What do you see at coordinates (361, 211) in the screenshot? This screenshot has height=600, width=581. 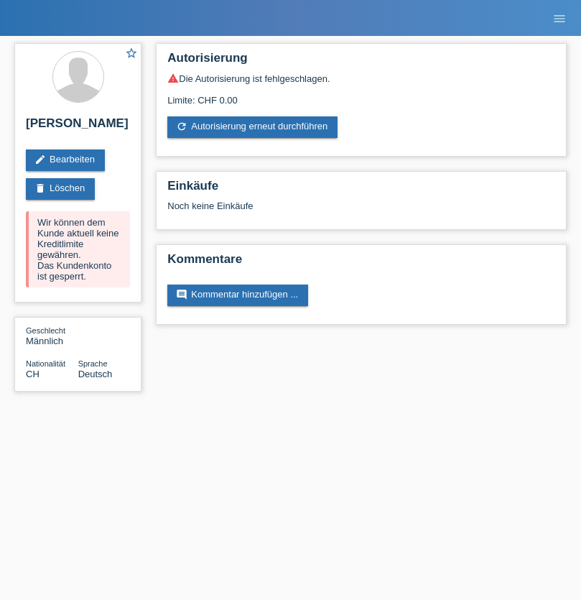 I see `div: Noch keine Einkäufe` at bounding box center [361, 211].